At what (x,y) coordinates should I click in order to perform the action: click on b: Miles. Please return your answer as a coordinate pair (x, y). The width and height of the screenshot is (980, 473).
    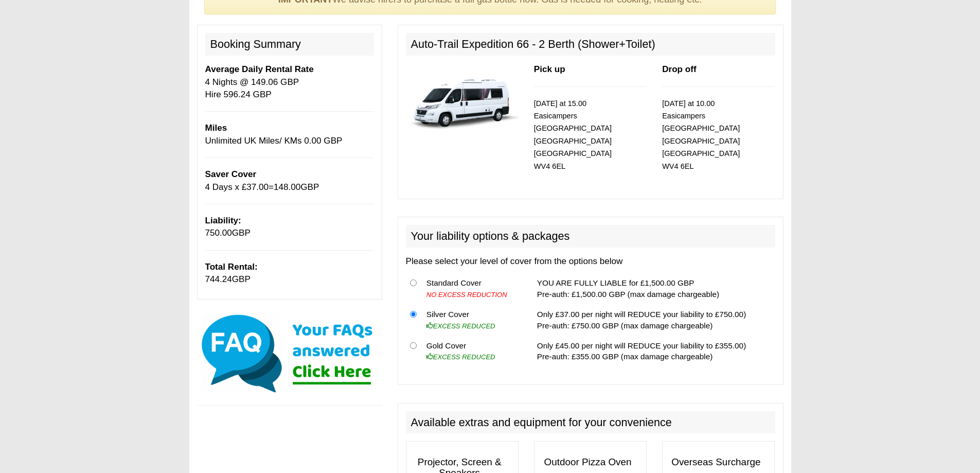
    Looking at the image, I should click on (216, 128).